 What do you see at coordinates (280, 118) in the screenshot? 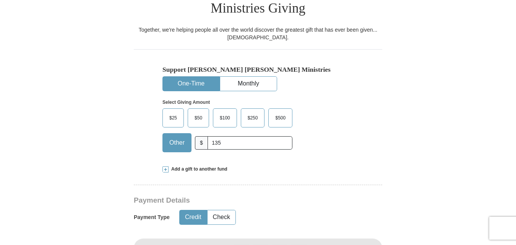
I see `span: $500` at bounding box center [280, 118].